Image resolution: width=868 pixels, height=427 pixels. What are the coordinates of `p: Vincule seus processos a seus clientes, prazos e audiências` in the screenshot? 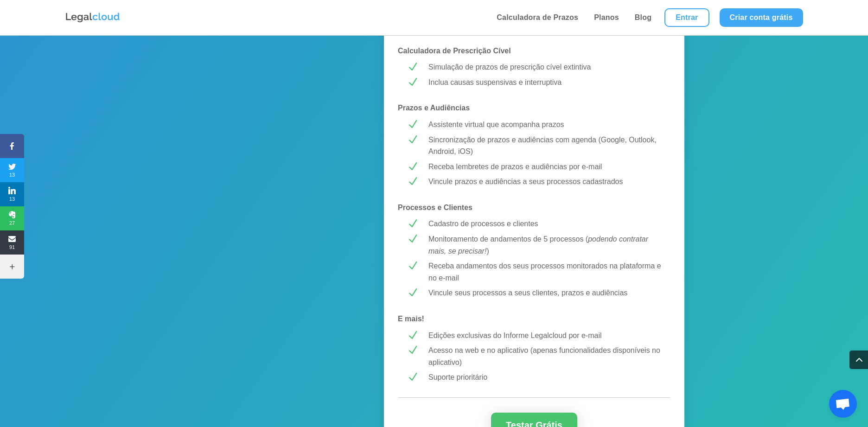 It's located at (545, 293).